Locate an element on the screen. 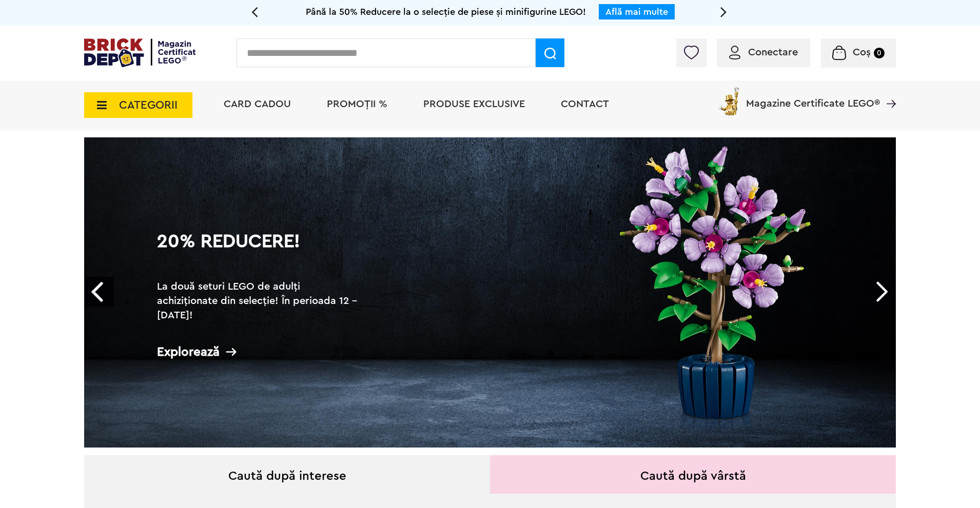  span: Magazine Certificate LEGO® is located at coordinates (813, 97).